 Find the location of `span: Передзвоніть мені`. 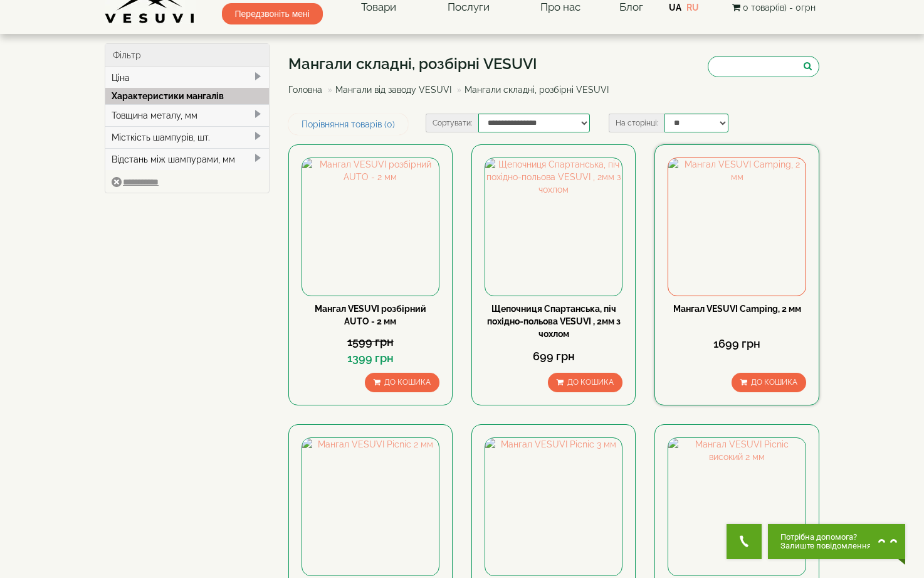

span: Передзвоніть мені is located at coordinates (272, 14).